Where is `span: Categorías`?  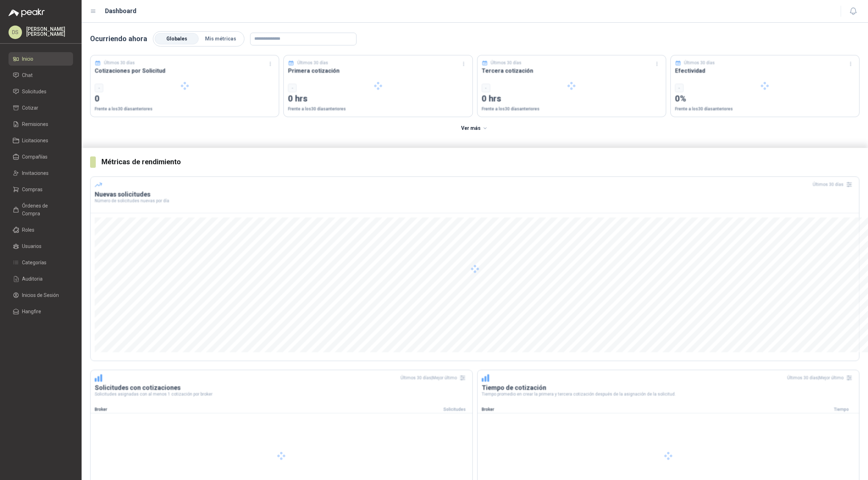 span: Categorías is located at coordinates (34, 263).